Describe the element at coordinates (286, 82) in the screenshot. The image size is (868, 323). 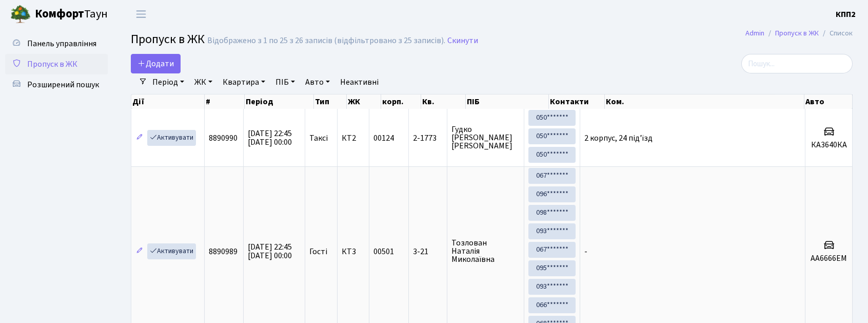
I see `a: ПІБ` at that location.